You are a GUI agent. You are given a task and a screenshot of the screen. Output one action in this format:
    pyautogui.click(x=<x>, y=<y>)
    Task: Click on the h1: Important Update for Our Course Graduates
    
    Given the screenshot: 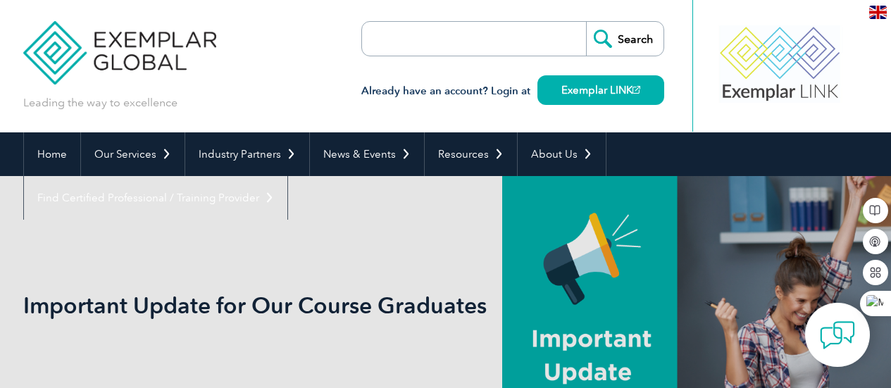 What is the action you would take?
    pyautogui.click(x=294, y=305)
    